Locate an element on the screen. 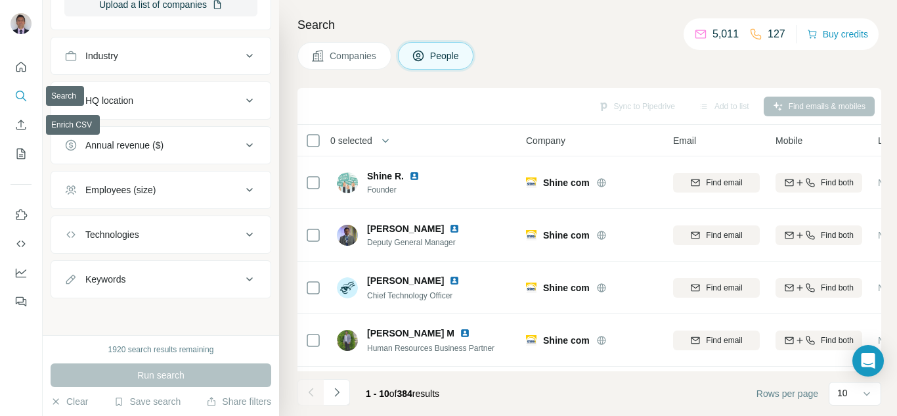  button: Industry is located at coordinates (161, 56).